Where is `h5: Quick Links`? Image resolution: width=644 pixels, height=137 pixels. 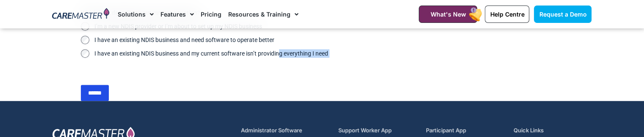 h5: Quick Links is located at coordinates (552, 130).